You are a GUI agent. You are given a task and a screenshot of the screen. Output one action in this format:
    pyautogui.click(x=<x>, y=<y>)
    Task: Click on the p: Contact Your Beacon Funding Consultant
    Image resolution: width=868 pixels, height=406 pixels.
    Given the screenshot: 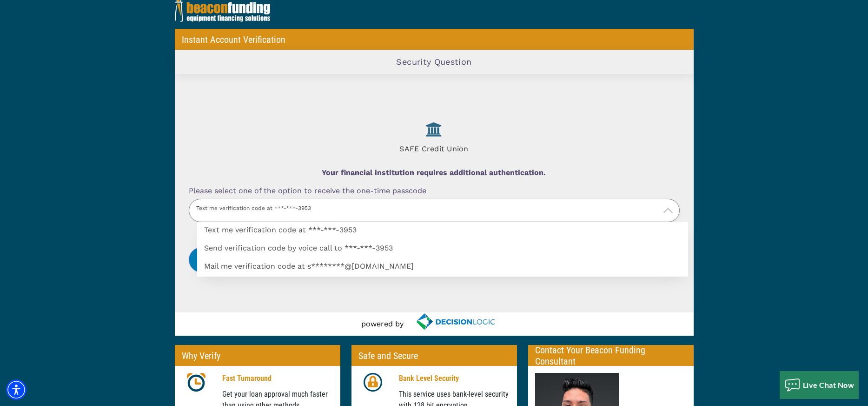 What is the action you would take?
    pyautogui.click(x=611, y=356)
    